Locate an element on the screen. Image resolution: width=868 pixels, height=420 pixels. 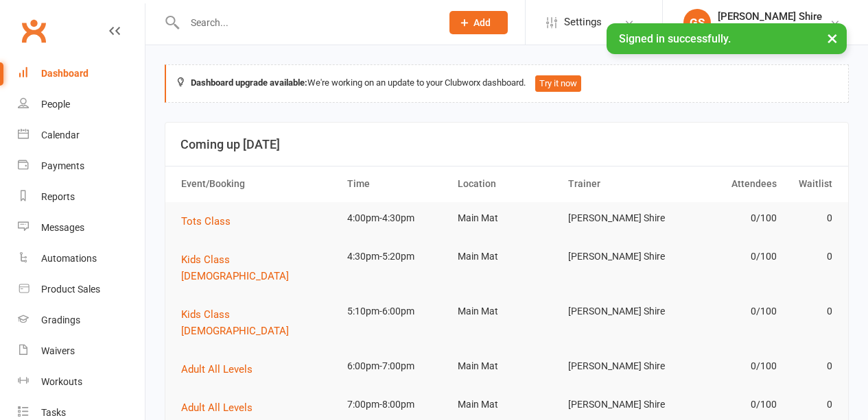
a: Messages is located at coordinates (81, 228).